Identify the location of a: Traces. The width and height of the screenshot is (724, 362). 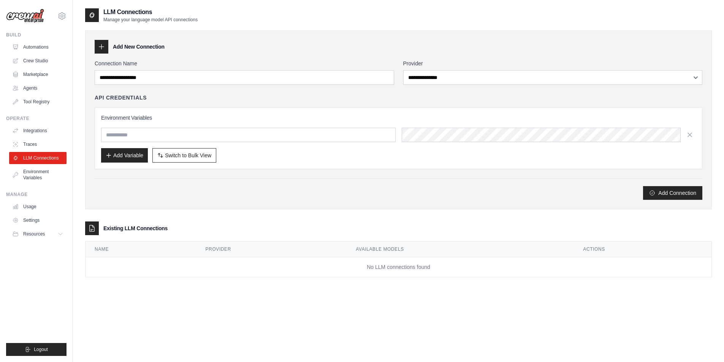
(38, 144).